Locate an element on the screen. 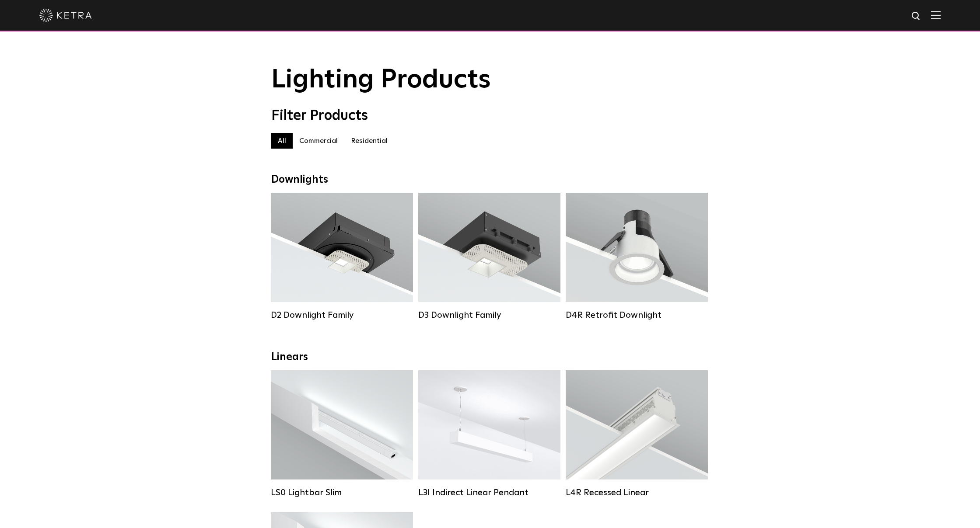 The height and width of the screenshot is (528, 980). div: D2 Downlight Family is located at coordinates (342, 315).